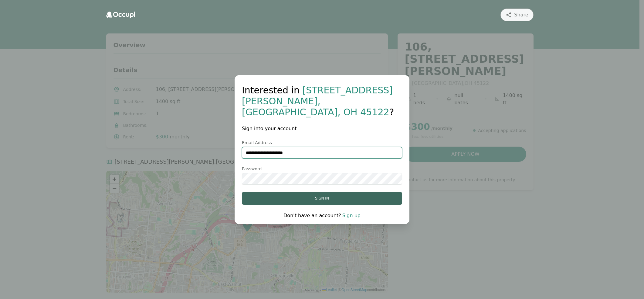  What do you see at coordinates (322, 128) in the screenshot?
I see `h2: Sign into your account` at bounding box center [322, 128].